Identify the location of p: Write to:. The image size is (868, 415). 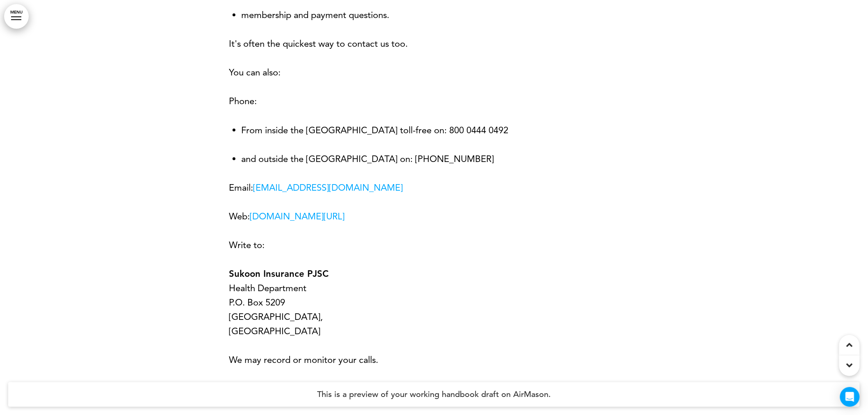
(434, 245).